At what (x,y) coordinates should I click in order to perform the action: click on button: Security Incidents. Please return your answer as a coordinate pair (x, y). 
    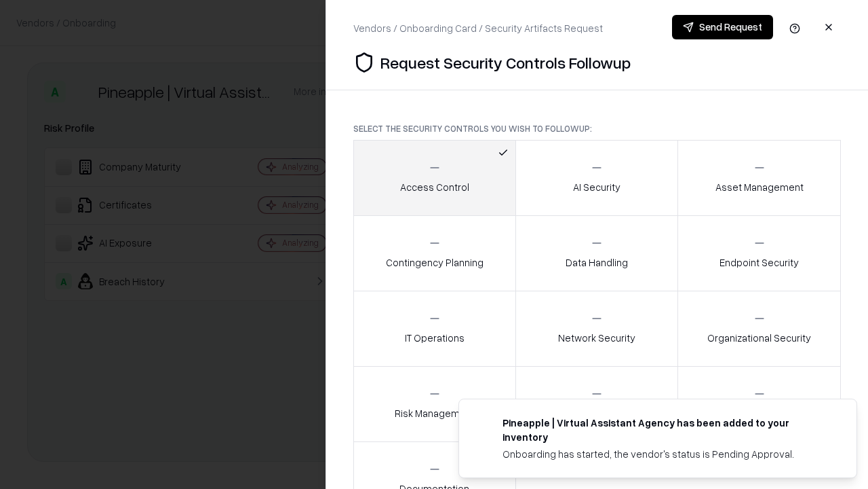
    Looking at the image, I should click on (597, 404).